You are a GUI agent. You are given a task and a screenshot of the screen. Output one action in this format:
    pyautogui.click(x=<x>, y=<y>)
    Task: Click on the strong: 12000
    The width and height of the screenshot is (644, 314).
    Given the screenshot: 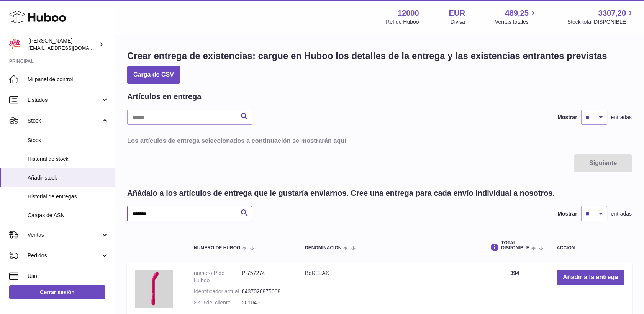 What is the action you would take?
    pyautogui.click(x=408, y=13)
    